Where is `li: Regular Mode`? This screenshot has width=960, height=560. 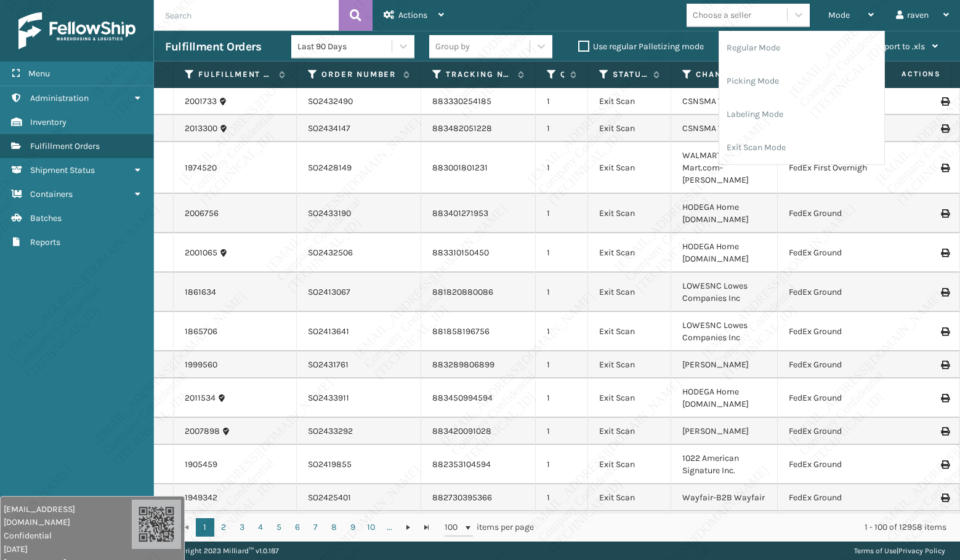
li: Regular Mode is located at coordinates (802, 48).